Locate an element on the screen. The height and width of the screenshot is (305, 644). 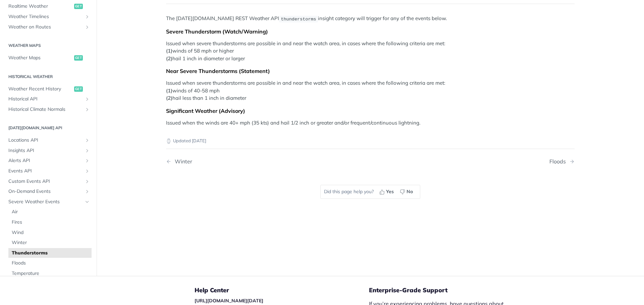
span: On-Demand Events is located at coordinates (46, 192).